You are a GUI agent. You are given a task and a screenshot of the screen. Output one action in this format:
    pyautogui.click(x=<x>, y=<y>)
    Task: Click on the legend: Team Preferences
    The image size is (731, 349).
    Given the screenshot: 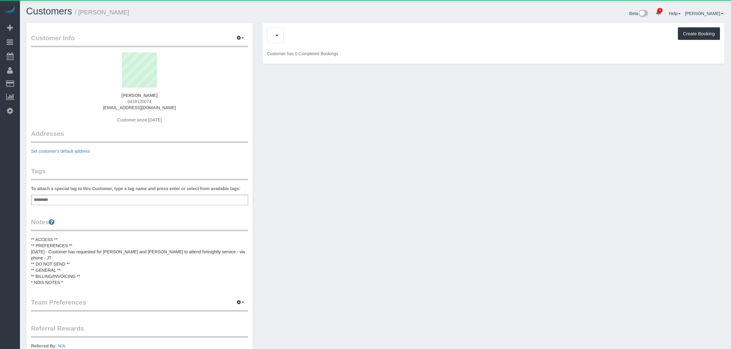 What is the action you would take?
    pyautogui.click(x=139, y=305)
    